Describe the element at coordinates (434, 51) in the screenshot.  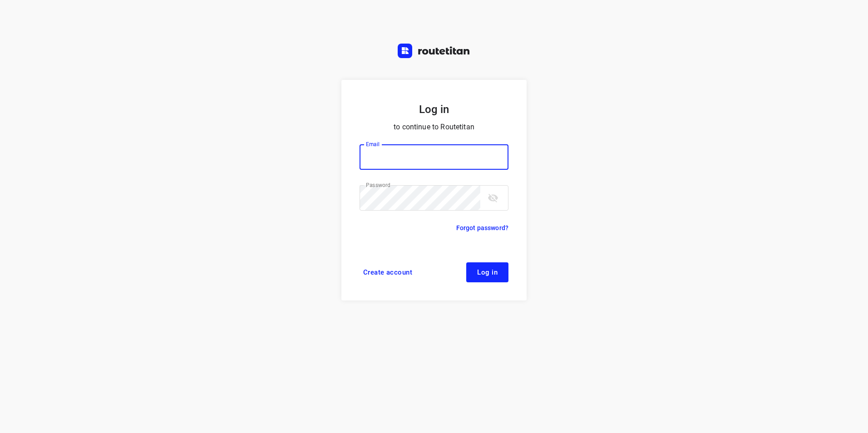
I see `img: Routetitan` at that location.